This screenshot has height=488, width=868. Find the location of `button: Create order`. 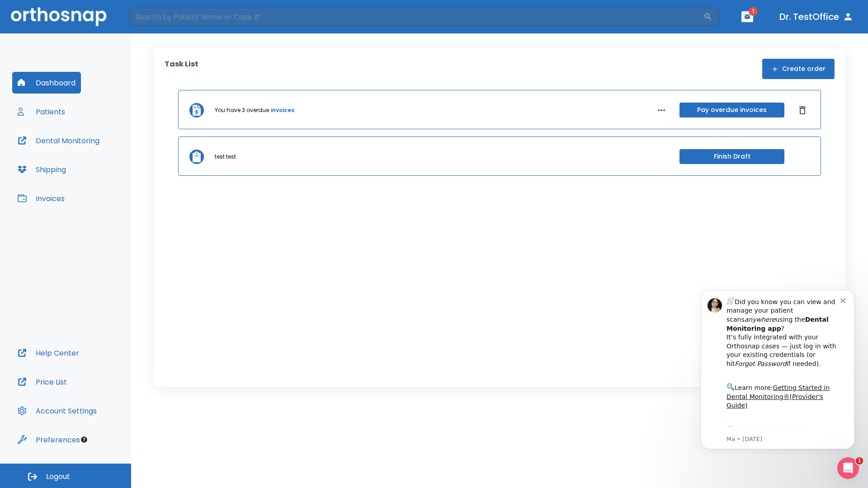

button: Create order is located at coordinates (798, 68).